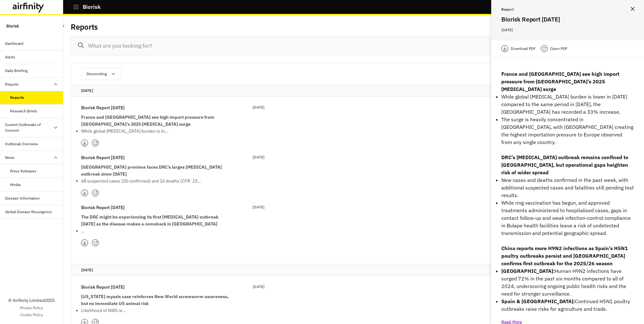 This screenshot has height=324, width=644. Describe the element at coordinates (568, 282) in the screenshot. I see `p: Human H9N2 infections have surged 72% in the past six months compared to all of 2024, underscorin...` at that location.